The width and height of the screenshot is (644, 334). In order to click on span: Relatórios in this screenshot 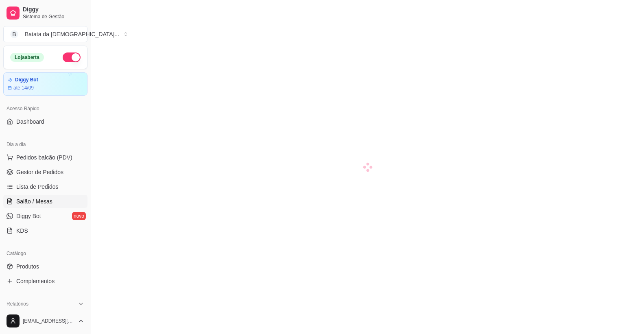, I will do `click(17, 304)`.